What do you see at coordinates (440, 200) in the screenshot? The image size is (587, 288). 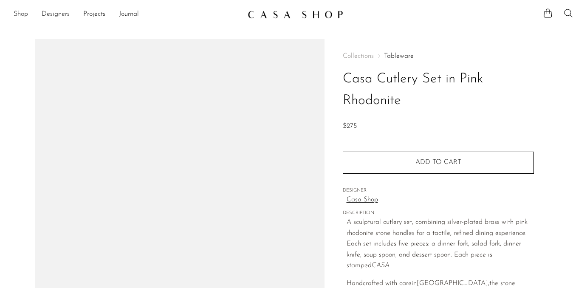 I see `a: Casa Shop` at bounding box center [440, 200].